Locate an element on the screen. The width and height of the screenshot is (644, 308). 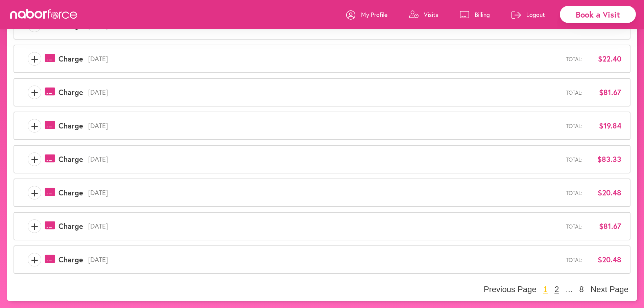
span: $83.33 is located at coordinates (604, 159).